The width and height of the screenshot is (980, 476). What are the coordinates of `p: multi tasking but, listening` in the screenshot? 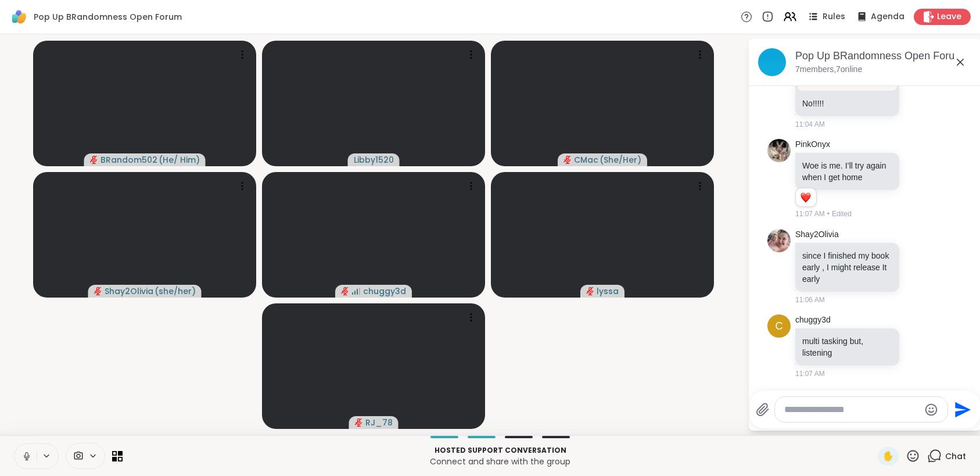 It's located at (847, 347).